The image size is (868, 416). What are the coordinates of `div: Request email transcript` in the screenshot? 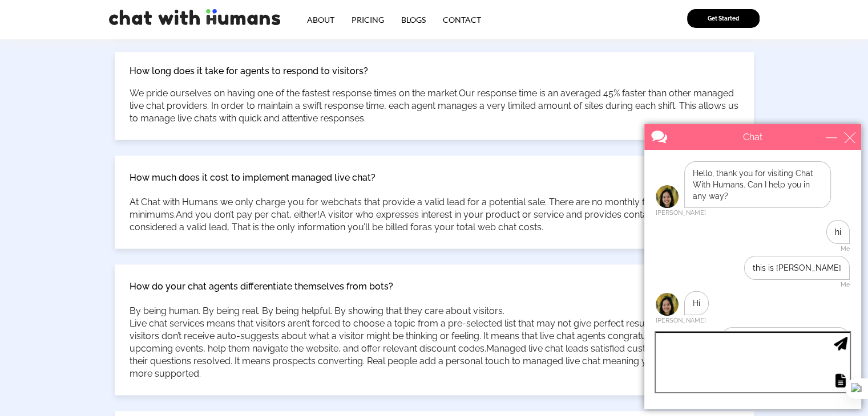 It's located at (203, 263).